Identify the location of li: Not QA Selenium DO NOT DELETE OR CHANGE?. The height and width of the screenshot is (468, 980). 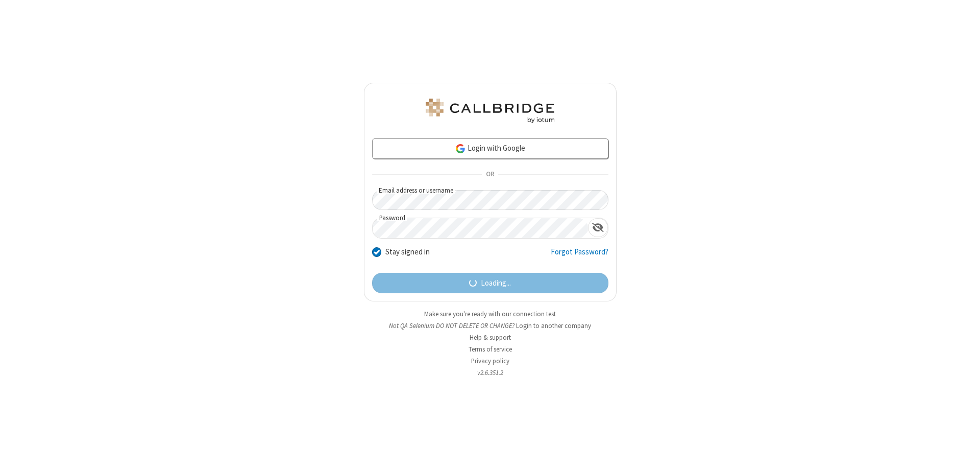
(490, 325).